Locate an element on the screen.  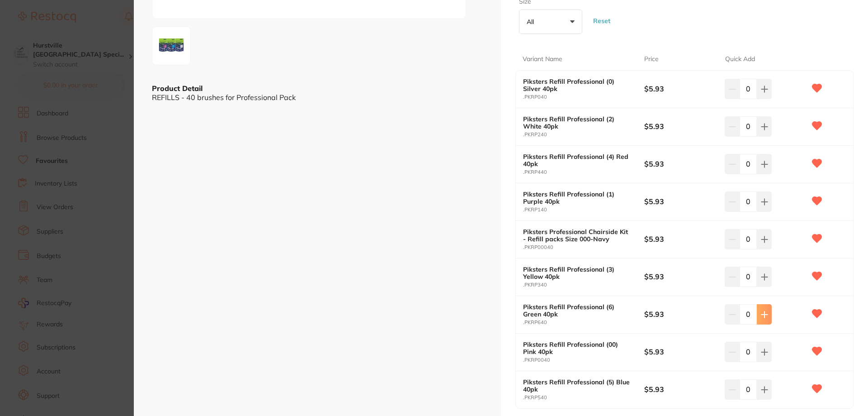
small: .PKRP140 is located at coordinates (584, 209).